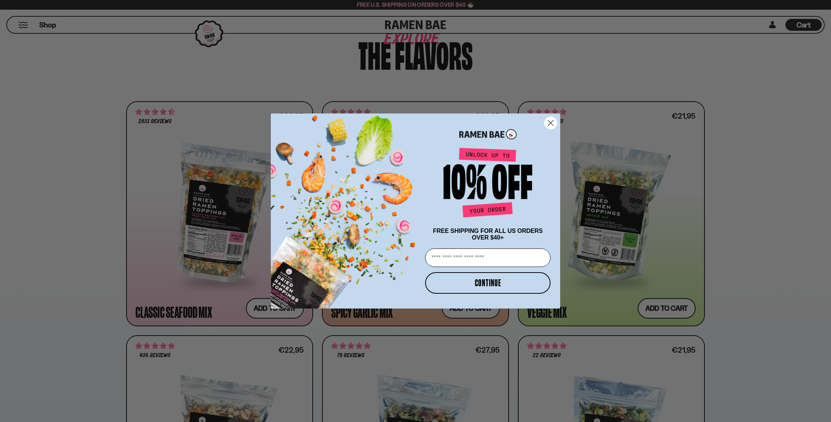 Image resolution: width=831 pixels, height=422 pixels. Describe the element at coordinates (347, 208) in the screenshot. I see `img: ce7035ce-2e49-461c-ae4b-8ade7372f32c.png` at that location.